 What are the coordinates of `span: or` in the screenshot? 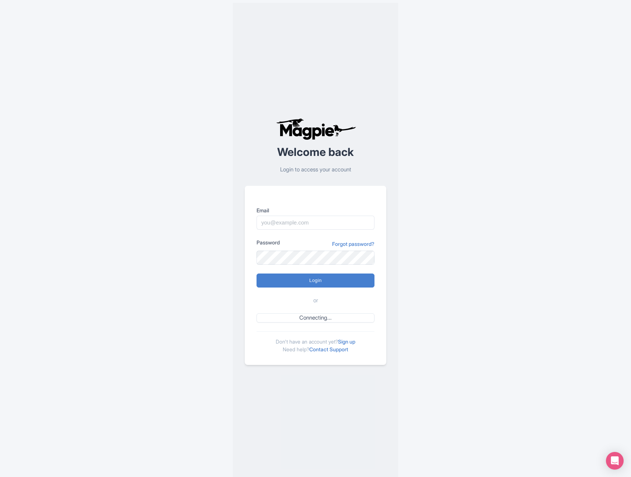 It's located at (316, 300).